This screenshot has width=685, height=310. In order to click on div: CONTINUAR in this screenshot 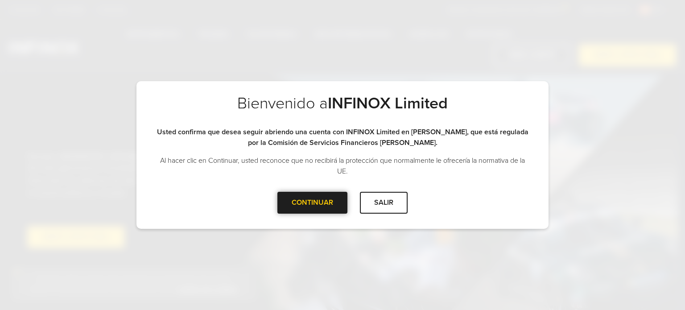, I will do `click(312, 203)`.